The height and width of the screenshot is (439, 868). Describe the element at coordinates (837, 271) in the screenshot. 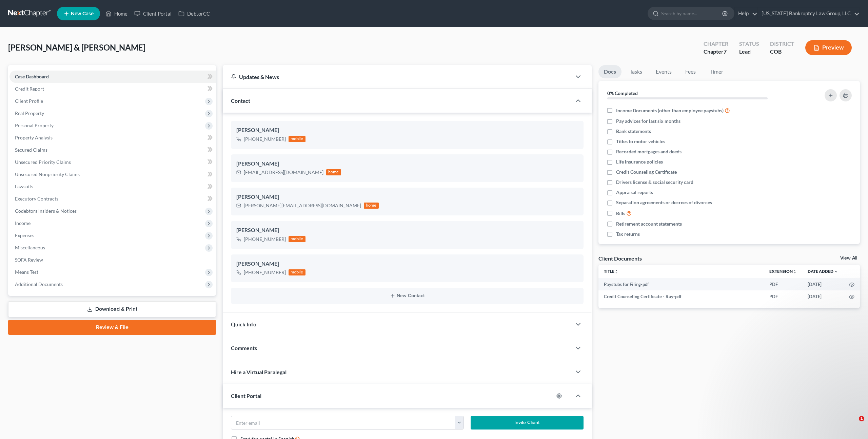

I see `i: expand_more` at that location.